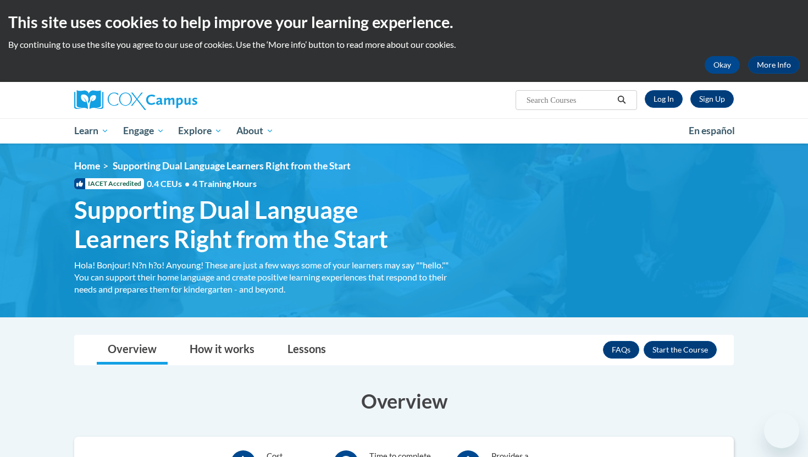 This screenshot has height=457, width=808. I want to click on a: Log In, so click(664, 99).